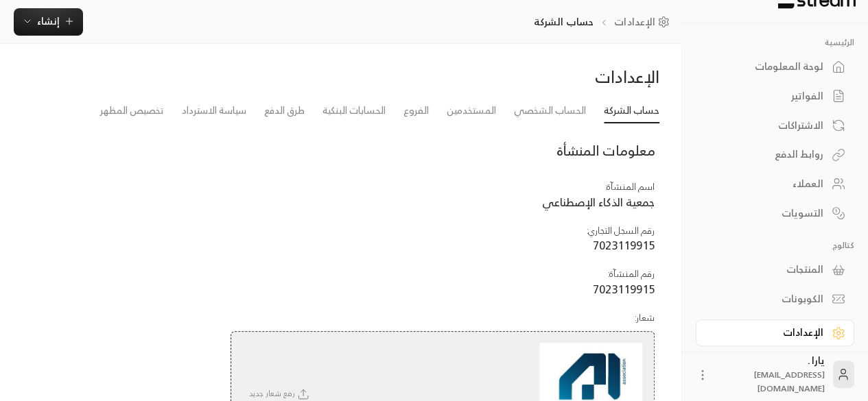 The image size is (868, 401). Describe the element at coordinates (606, 150) in the screenshot. I see `span: معلومات المنشأة` at that location.